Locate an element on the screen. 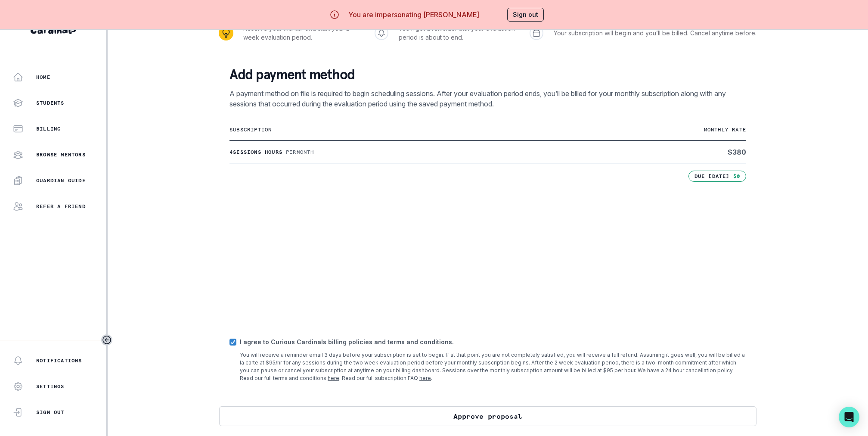 The image size is (868, 436). p: Browse Mentors is located at coordinates (61, 154).